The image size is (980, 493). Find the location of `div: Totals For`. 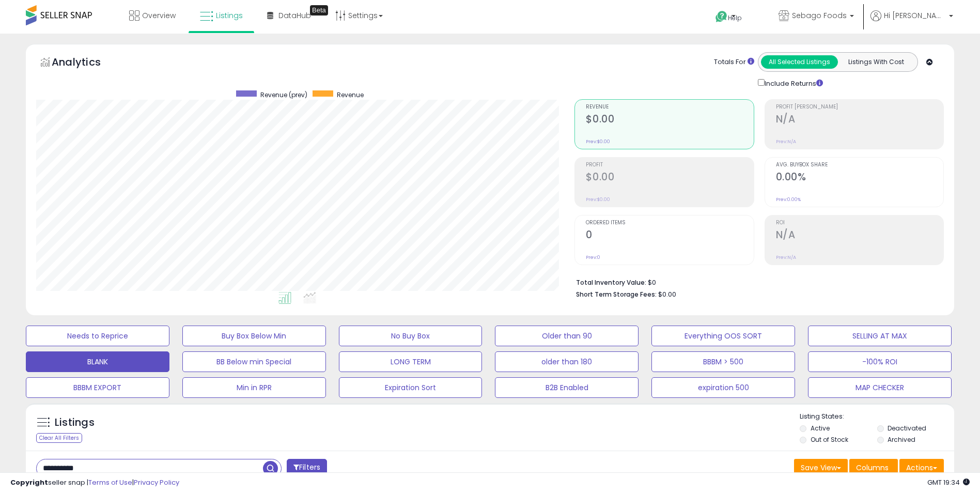

div: Totals For is located at coordinates (734, 62).